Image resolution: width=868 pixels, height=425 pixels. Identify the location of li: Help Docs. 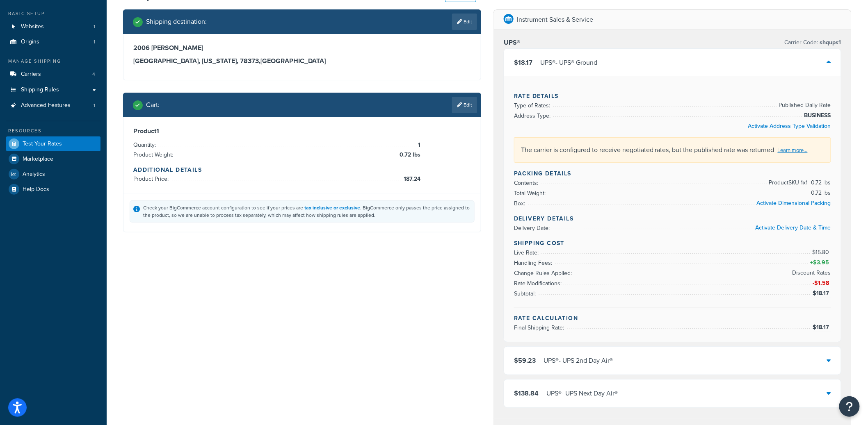
(54, 189).